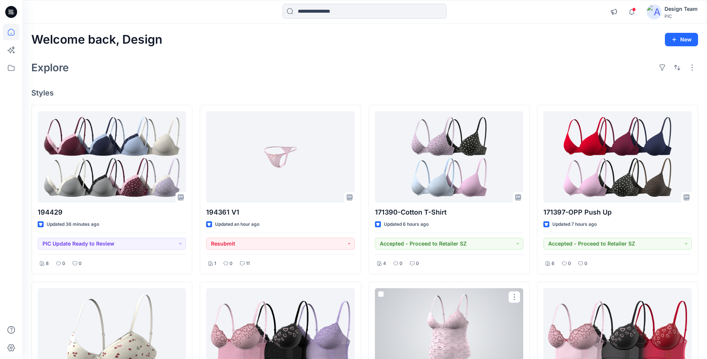 The image size is (707, 359). I want to click on p: 11, so click(248, 263).